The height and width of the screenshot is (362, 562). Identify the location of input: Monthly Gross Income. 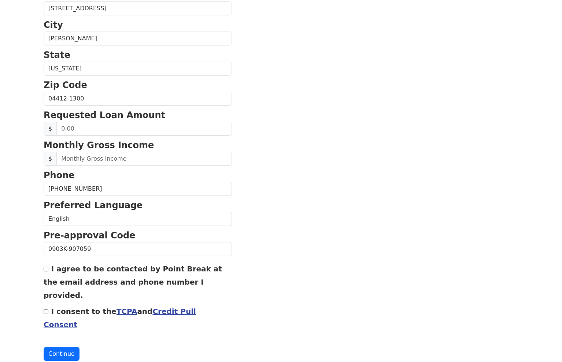
(144, 159).